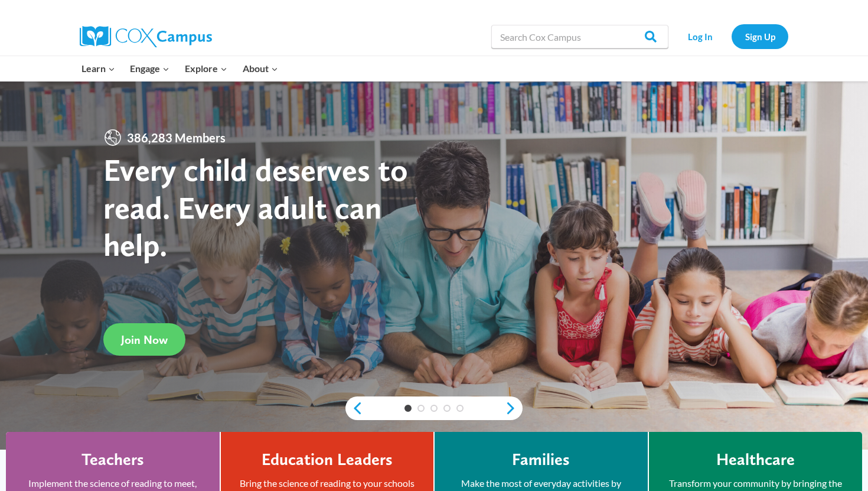 This screenshot has height=491, width=868. Describe the element at coordinates (447, 409) in the screenshot. I see `a: 4` at that location.